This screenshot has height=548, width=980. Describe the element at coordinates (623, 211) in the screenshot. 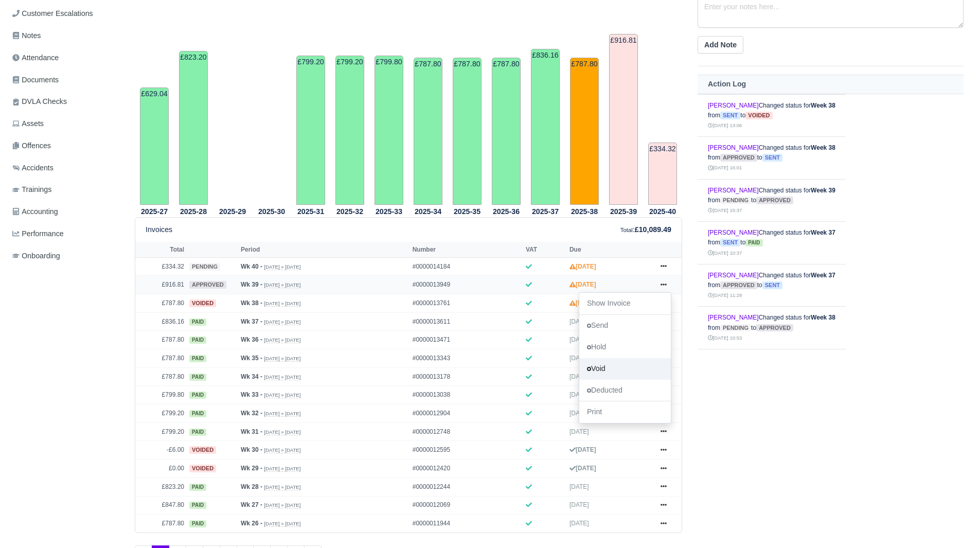

I see `th: 2025-39` at that location.